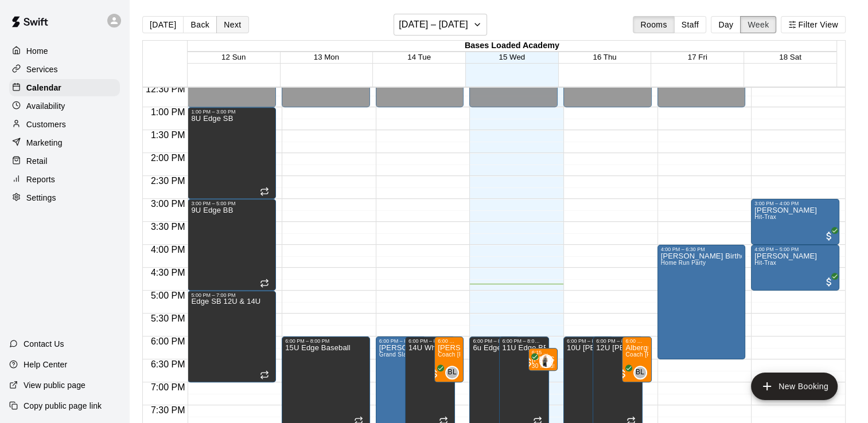 The height and width of the screenshot is (423, 868). What do you see at coordinates (795, 249) in the screenshot?
I see `div: 4:00 PM – 5:00 PM` at bounding box center [795, 249].